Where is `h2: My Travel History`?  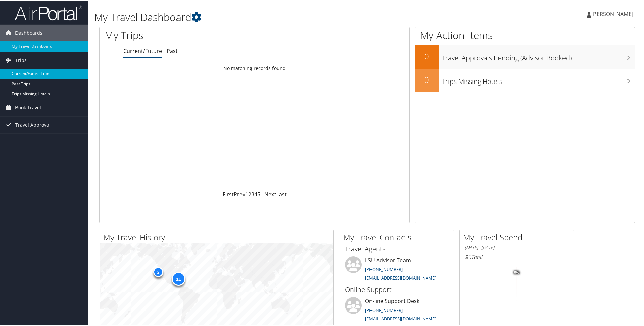 h2: My Travel History is located at coordinates (218, 237).